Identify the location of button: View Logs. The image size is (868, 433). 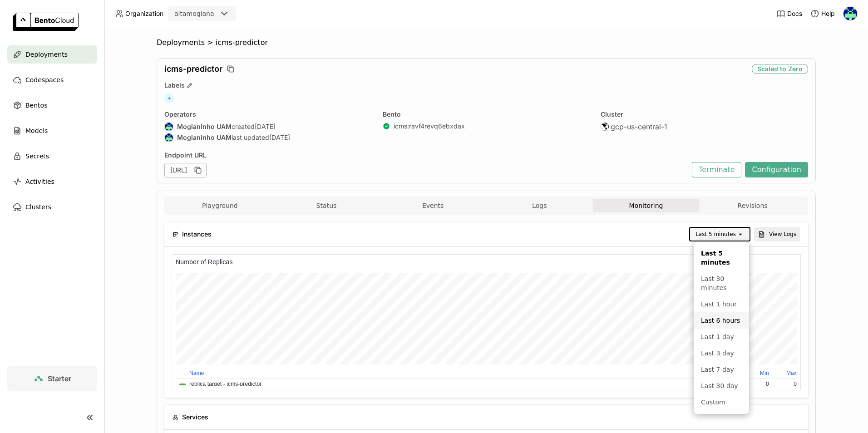
(777, 234).